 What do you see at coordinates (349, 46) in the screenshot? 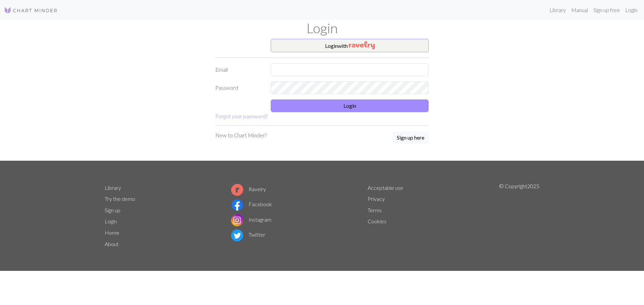
I see `button: Loginwith` at bounding box center [349, 46].